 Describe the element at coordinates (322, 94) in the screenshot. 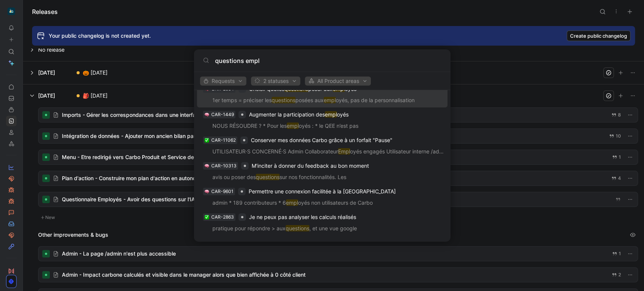

I see `a: 🧠CAR-2984Choisir quellesquestionsposer auxemployés1er temps = préciser lesquestionsposées auxempl...` at that location.